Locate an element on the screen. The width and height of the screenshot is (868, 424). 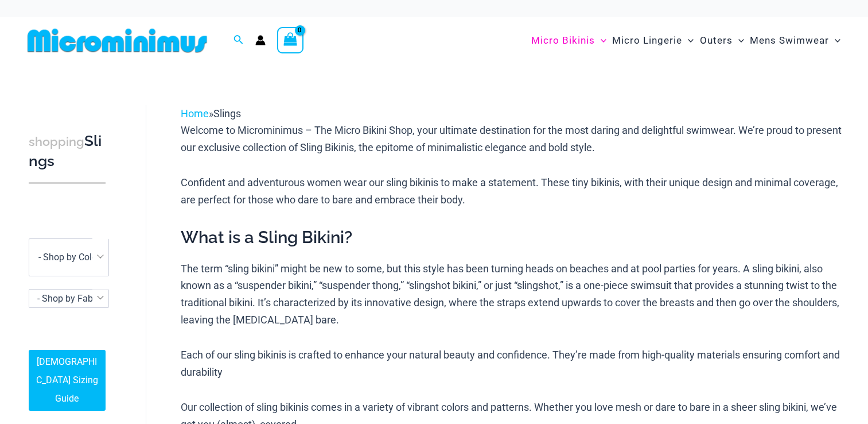
a: OutersMenu ToggleMenu Toggle is located at coordinates (721, 40).